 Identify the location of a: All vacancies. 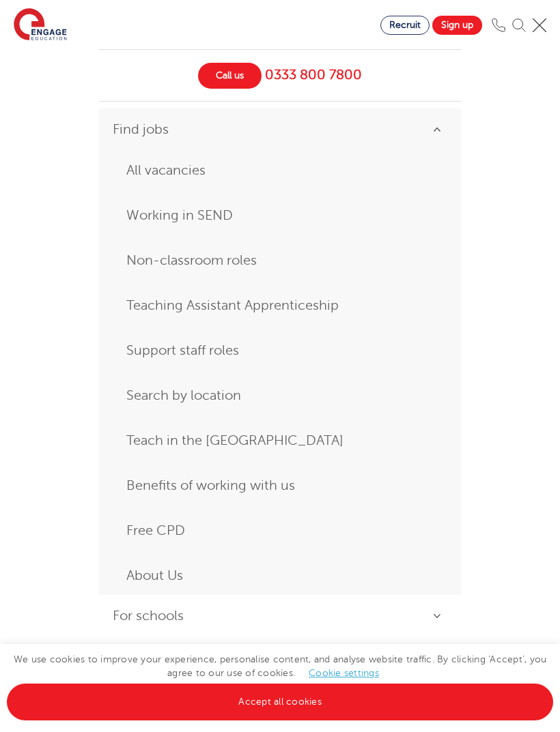
(280, 171).